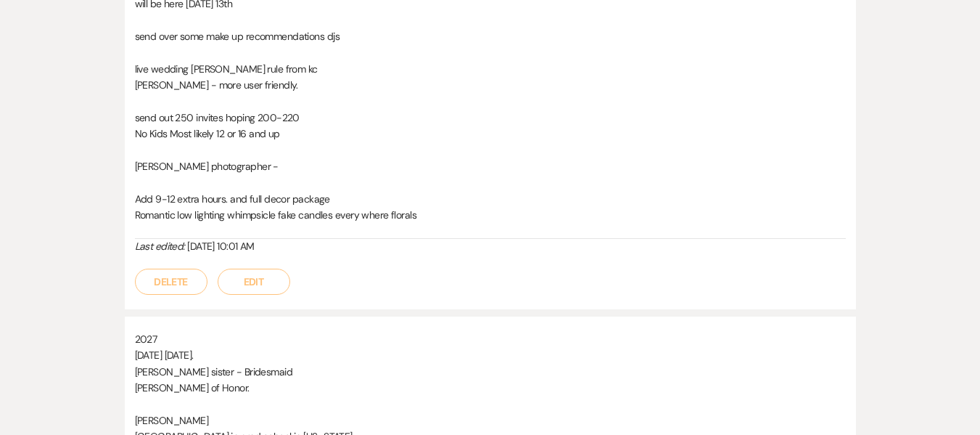  I want to click on p: No Kids Most likely 12 or 16 and up, so click(491, 134).